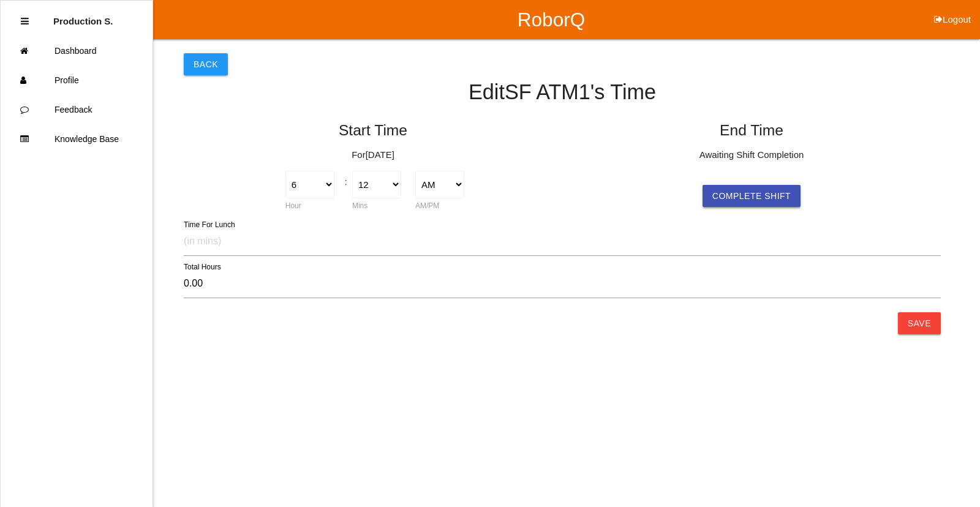  What do you see at coordinates (562, 242) in the screenshot?
I see `input: (in mins)` at bounding box center [562, 242].